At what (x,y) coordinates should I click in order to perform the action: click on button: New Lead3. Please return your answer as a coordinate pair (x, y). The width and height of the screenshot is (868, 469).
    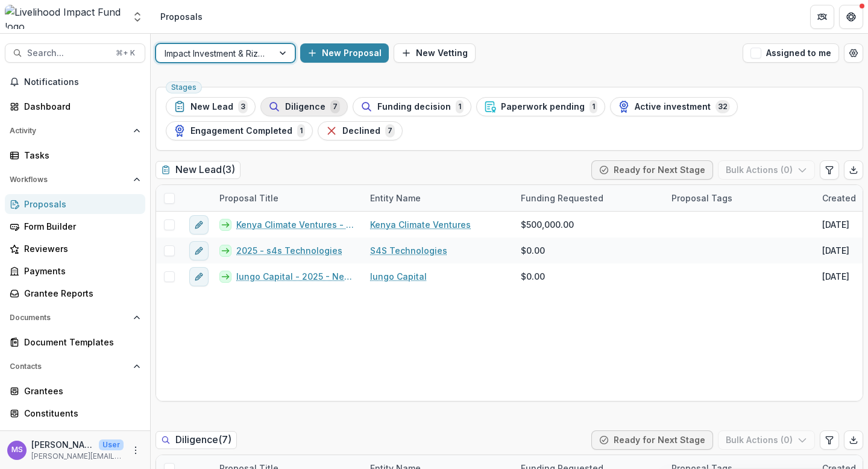
    Looking at the image, I should click on (210, 107).